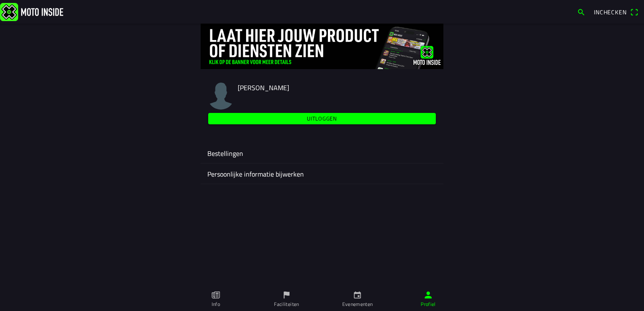  I want to click on ion-label: Evenementen, so click(358, 304).